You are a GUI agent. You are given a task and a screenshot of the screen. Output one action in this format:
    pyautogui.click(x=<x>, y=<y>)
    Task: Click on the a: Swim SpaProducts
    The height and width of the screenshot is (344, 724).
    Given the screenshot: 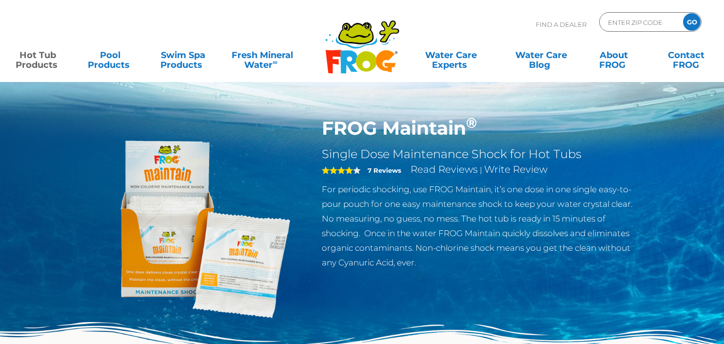 What is the action you would take?
    pyautogui.click(x=183, y=55)
    